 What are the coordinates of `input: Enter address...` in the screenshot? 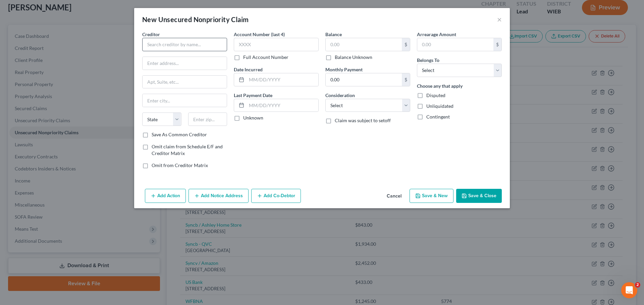 It's located at (184, 63).